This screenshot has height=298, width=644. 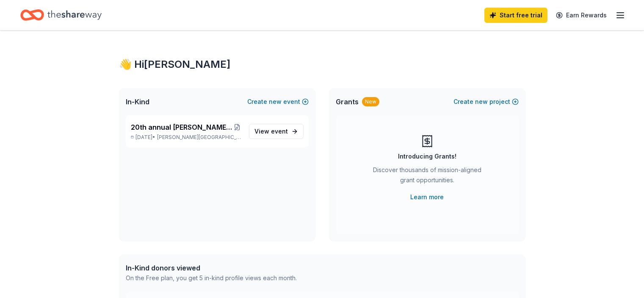 What do you see at coordinates (211, 268) in the screenshot?
I see `div: In-Kind donors viewed` at bounding box center [211, 268].